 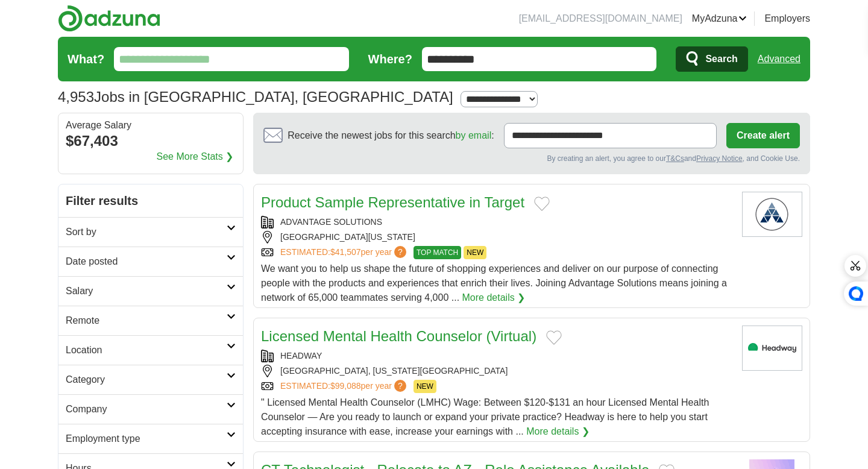 I want to click on a: Sort by, so click(x=151, y=231).